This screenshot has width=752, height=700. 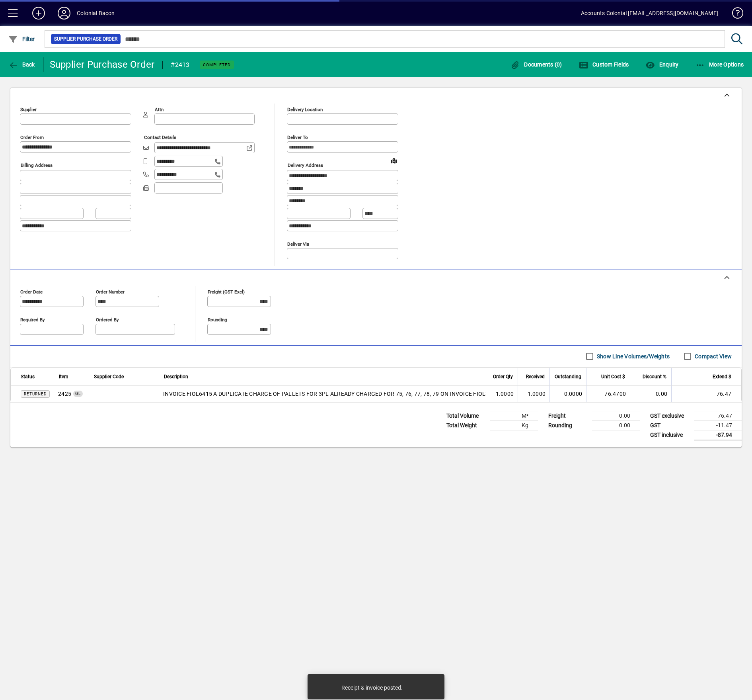 I want to click on td: -11.47, so click(x=718, y=425).